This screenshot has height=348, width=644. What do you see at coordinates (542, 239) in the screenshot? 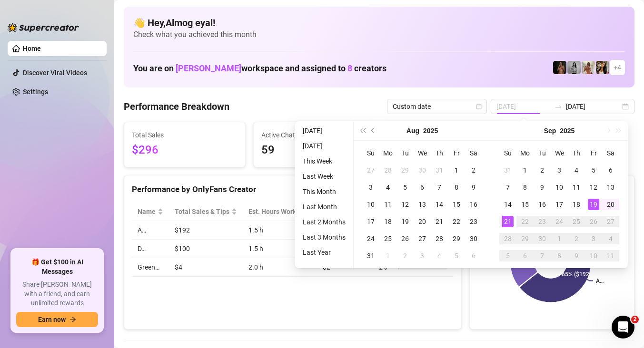
I see `td: 2025-09-30` at bounding box center [542, 239].